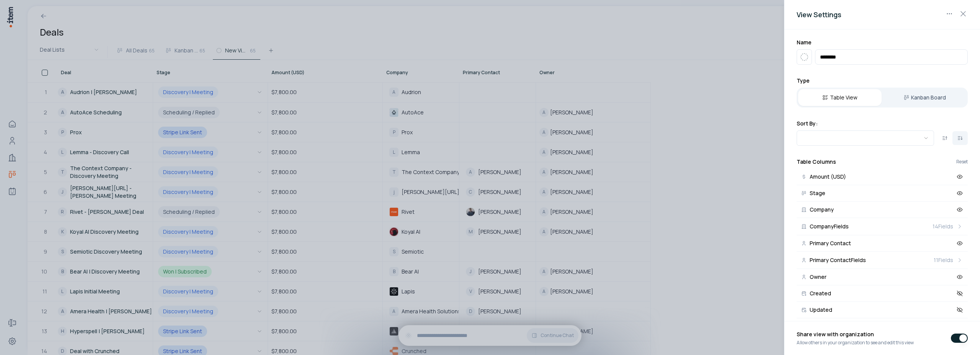 This screenshot has height=355, width=980. I want to click on span: Primary Contact Fields, so click(838, 260).